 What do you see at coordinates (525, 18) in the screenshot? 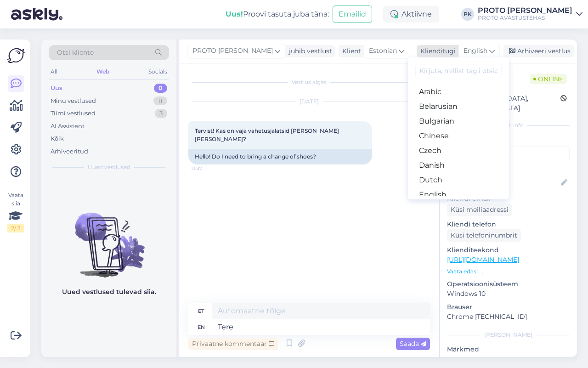
I see `div: PROTO AVASTUSTEHAS` at bounding box center [525, 18].